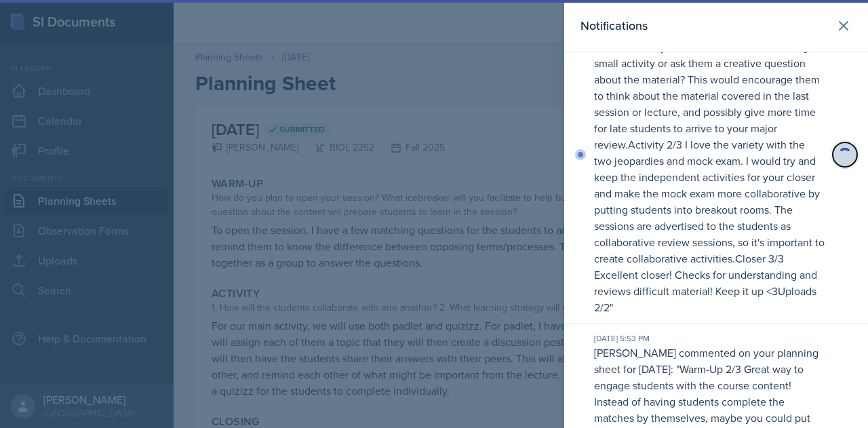  I want to click on p: Activity 2/3 I love the variety with the two jeopardies and mock exam. I would try and keep the i..., so click(709, 201).